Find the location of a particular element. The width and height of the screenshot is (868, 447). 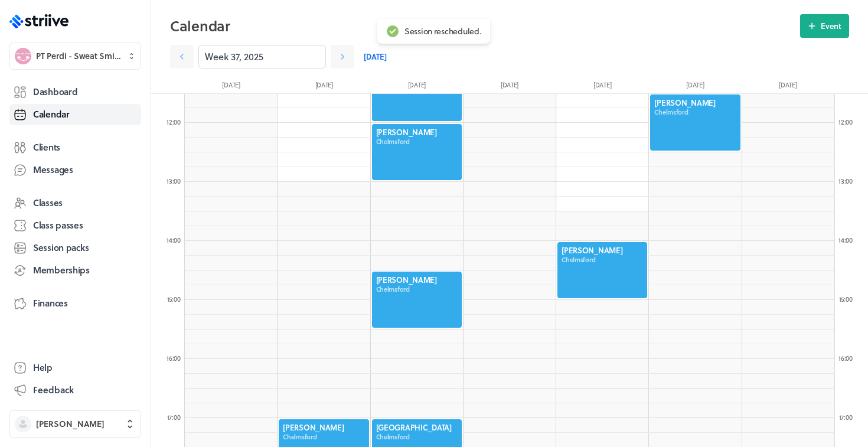

button: PT Perdi - Sweat Smile SucceedPT Perdi - Sweat Smile Succeed is located at coordinates (75, 56).